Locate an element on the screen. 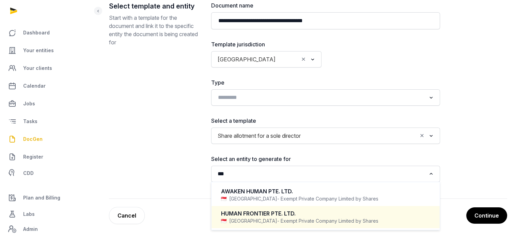 The height and width of the screenshot is (237, 518). span: Your entities is located at coordinates (38, 50).